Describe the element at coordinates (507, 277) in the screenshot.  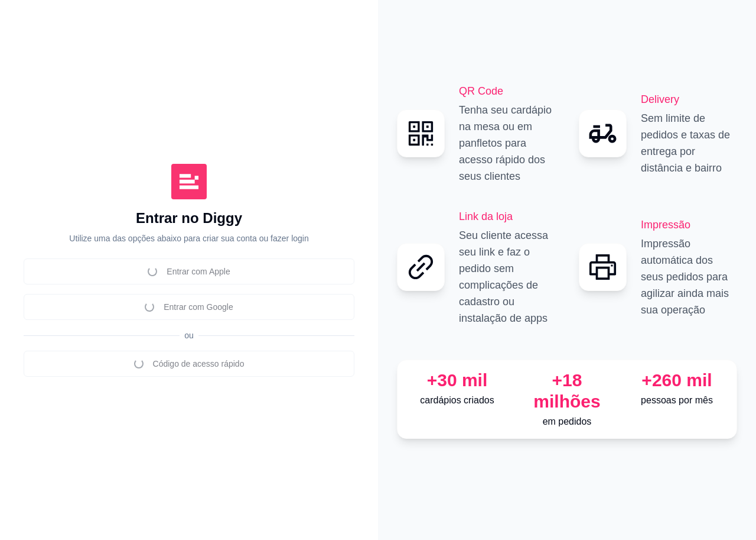
I see `p: Seu cliente acessa seu link e faz o pedido sem complicações de cadastro ou instalação de apps` at that location.